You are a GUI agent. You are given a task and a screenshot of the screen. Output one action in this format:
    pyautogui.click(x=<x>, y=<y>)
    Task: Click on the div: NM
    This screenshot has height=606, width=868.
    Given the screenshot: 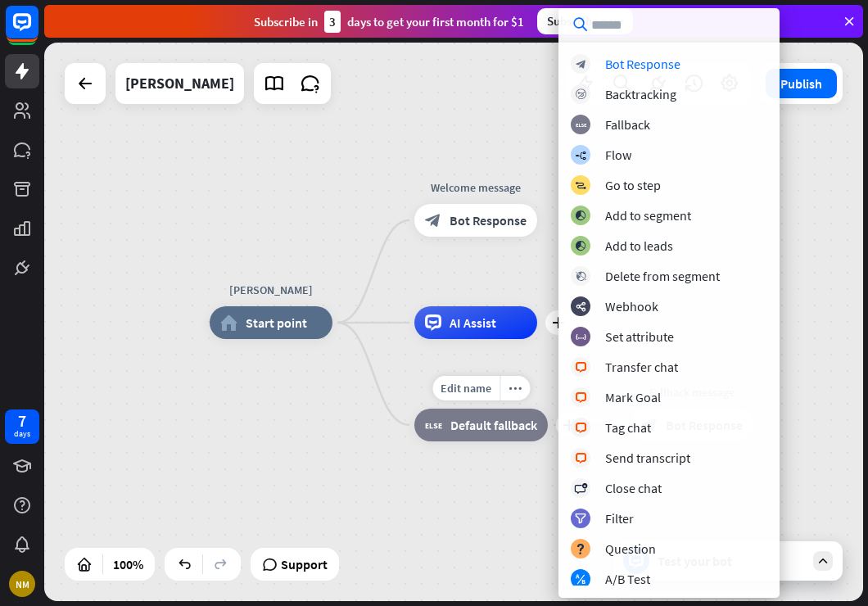 What is the action you would take?
    pyautogui.click(x=22, y=584)
    